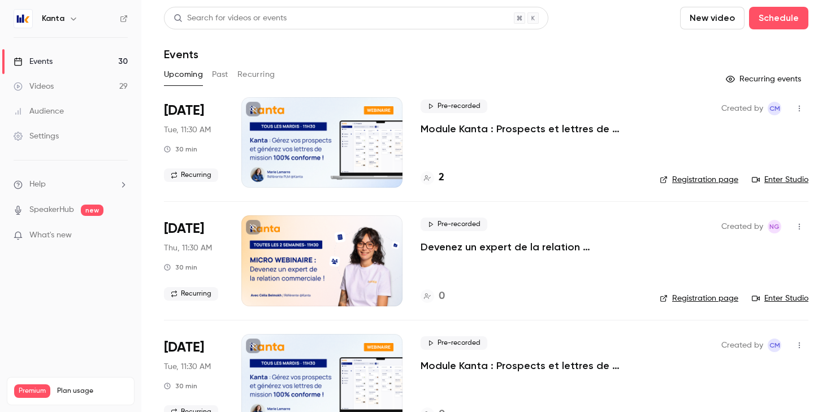 The height and width of the screenshot is (412, 831). Describe the element at coordinates (193, 260) in the screenshot. I see `div: Sep 11 Thu, 11:30 AM (Europe/Paris)` at that location.